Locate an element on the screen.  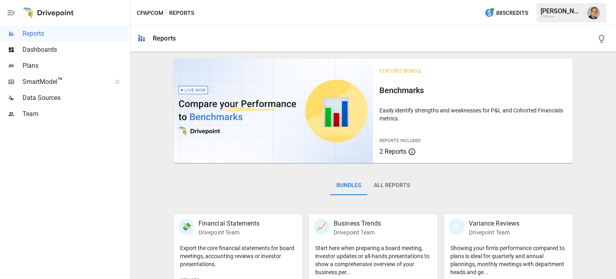
p: Showing your firm's performance compared to plans is ideal for quarterly and annual plannings, mo... is located at coordinates (508, 260).